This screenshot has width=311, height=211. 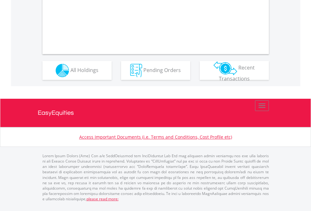 What do you see at coordinates (156, 113) in the screenshot?
I see `a: EasyEquities` at bounding box center [156, 113].